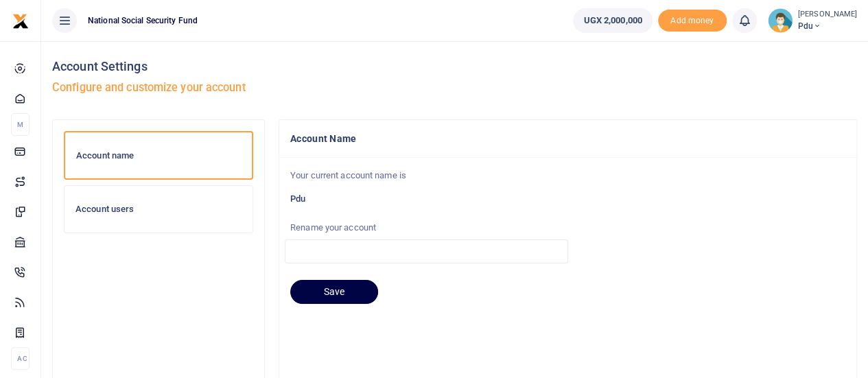 The height and width of the screenshot is (378, 868). I want to click on a: Account users, so click(158, 209).